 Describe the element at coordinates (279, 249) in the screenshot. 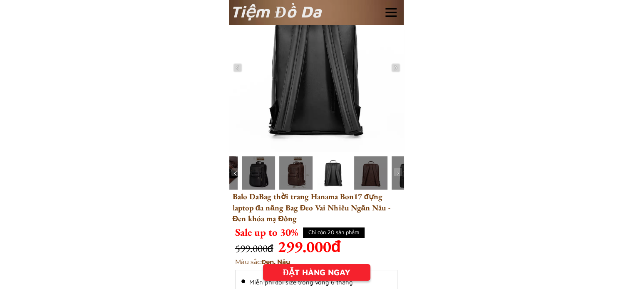

I see `h3: 599.000đ` at that location.